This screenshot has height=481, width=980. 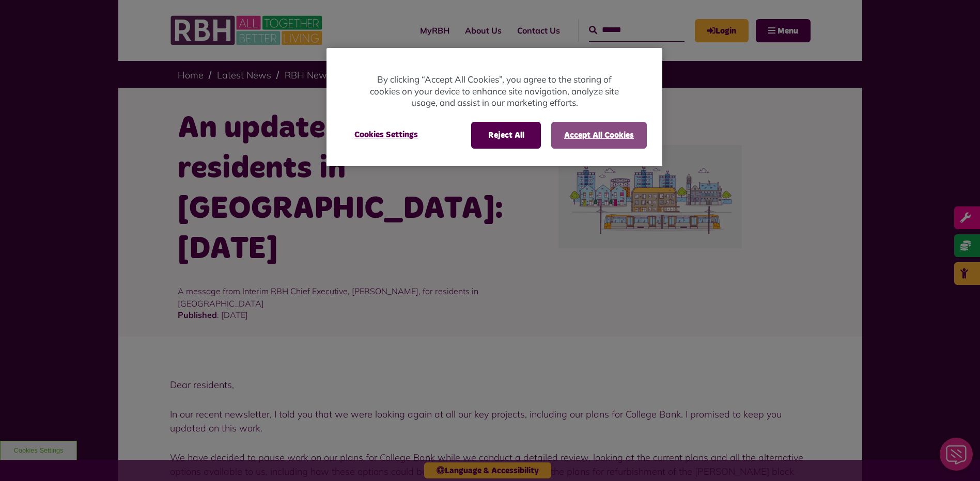 What do you see at coordinates (599, 135) in the screenshot?
I see `button: Accept All Cookies` at bounding box center [599, 135].